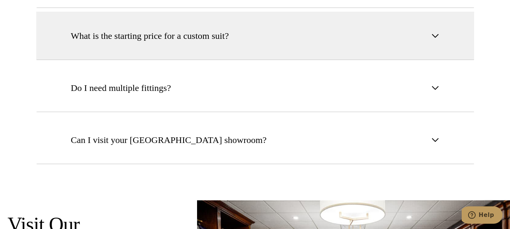 This screenshot has height=229, width=510. Describe the element at coordinates (150, 36) in the screenshot. I see `span: What is the starting price for a custom suit?` at that location.